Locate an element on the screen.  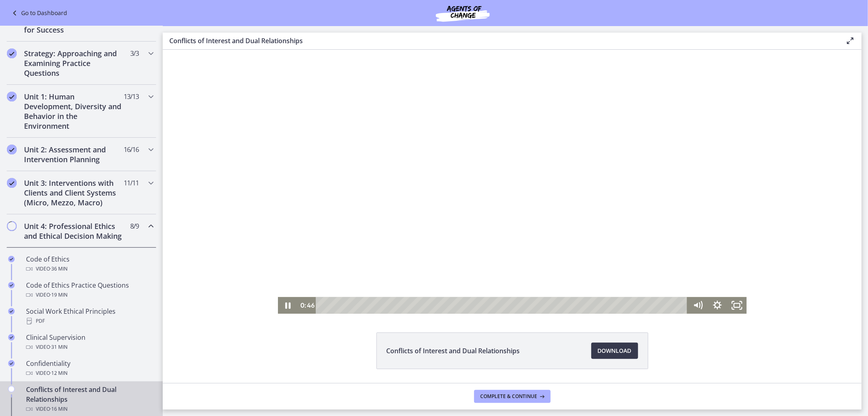
span: · 12 min is located at coordinates (59, 373).